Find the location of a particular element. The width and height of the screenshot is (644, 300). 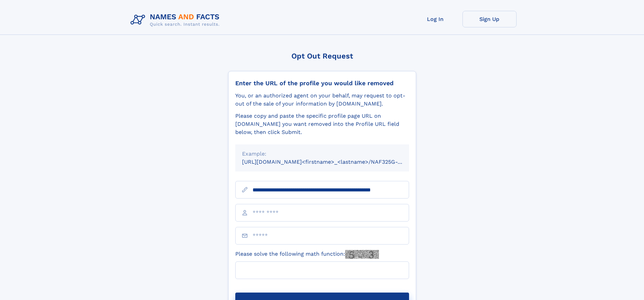

label: Please solve the following math function: is located at coordinates (307, 254).